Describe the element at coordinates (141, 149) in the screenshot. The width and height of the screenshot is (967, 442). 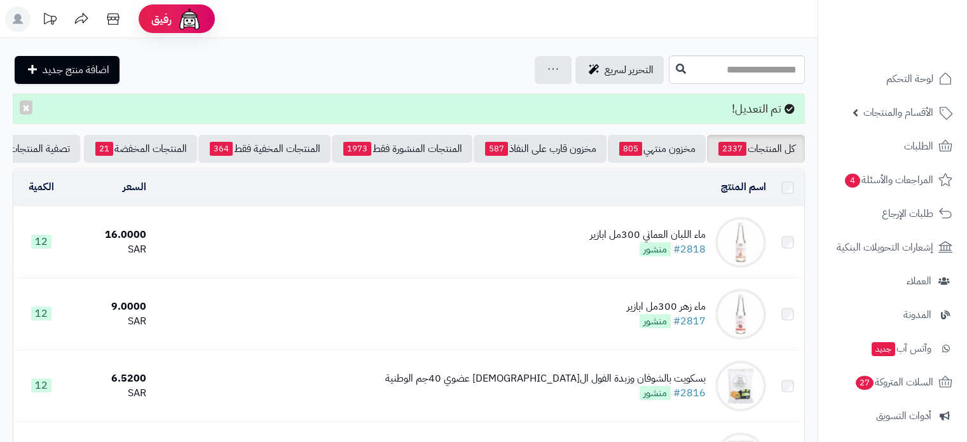
I see `a: المنتجات المخفضة21` at that location.